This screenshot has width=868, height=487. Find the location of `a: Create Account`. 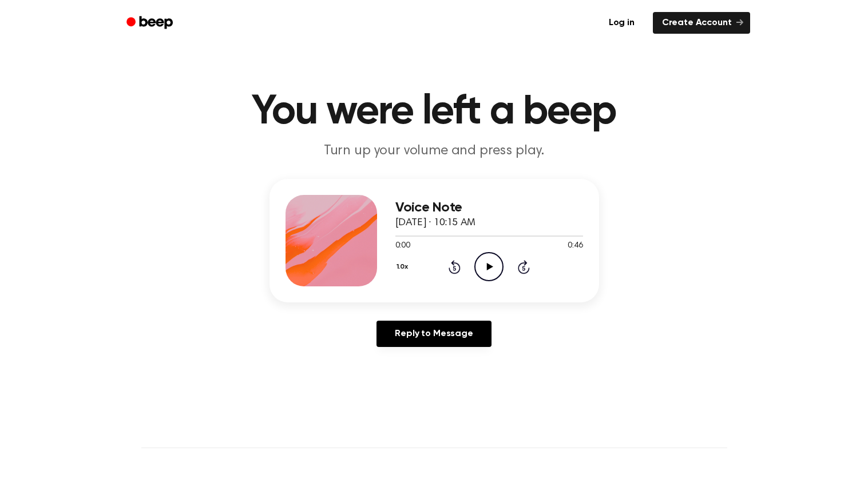

a: Create Account is located at coordinates (701, 23).